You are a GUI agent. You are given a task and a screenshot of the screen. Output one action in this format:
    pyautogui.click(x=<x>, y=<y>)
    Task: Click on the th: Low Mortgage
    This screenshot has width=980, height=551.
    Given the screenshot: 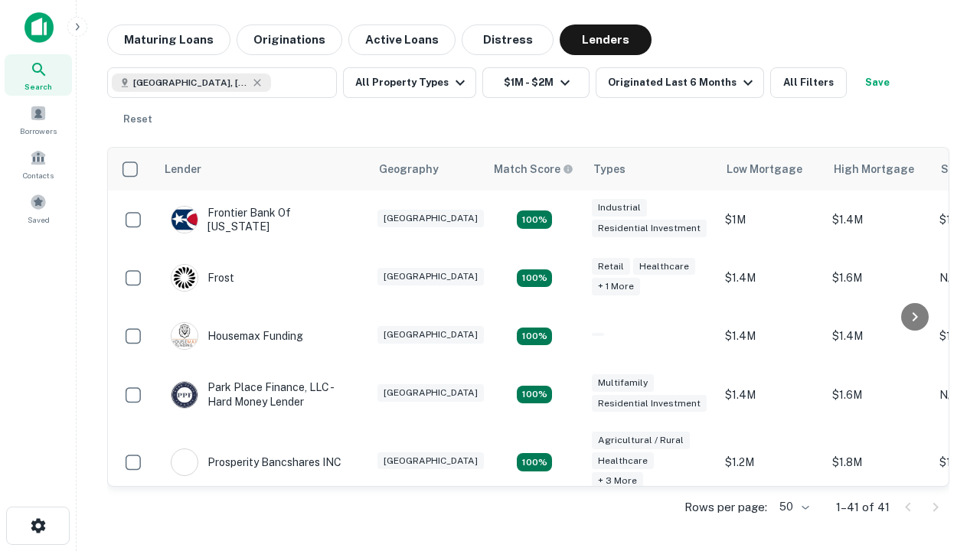 What is the action you would take?
    pyautogui.click(x=771, y=169)
    